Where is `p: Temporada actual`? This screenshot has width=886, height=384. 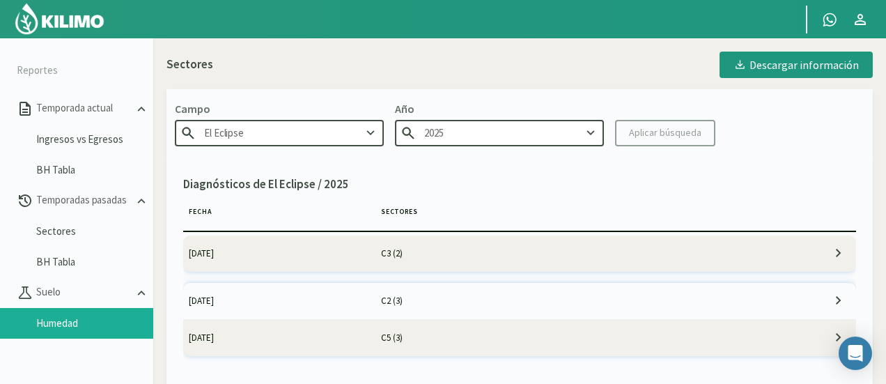 p: Temporada actual is located at coordinates (84, 108).